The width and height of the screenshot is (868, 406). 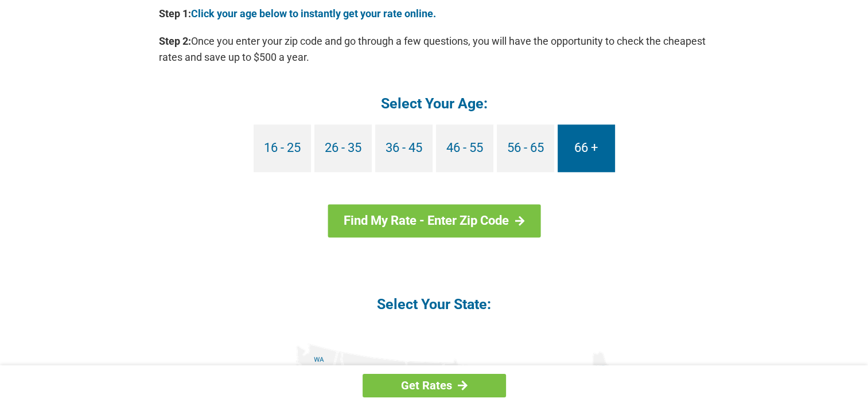 I want to click on a: 36 - 45, so click(x=404, y=148).